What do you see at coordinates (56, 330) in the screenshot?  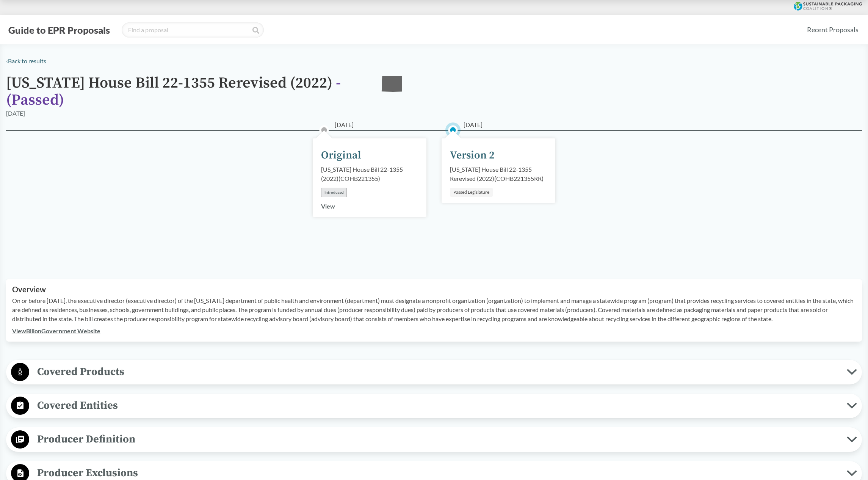 I see `a: ViewBillonGovernment Website` at bounding box center [56, 330].